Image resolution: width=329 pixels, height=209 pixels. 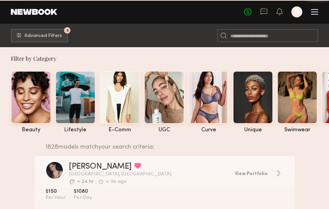 I want to click on div: UGC, so click(x=164, y=130).